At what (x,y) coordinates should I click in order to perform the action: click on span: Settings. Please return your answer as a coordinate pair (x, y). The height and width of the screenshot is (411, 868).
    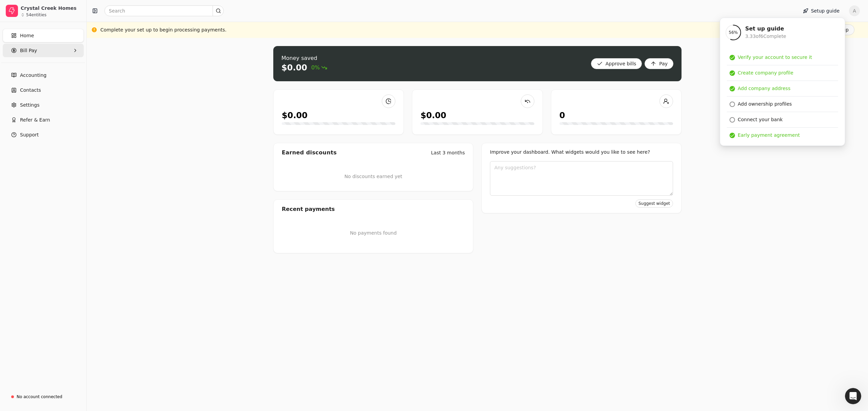
    Looking at the image, I should click on (30, 105).